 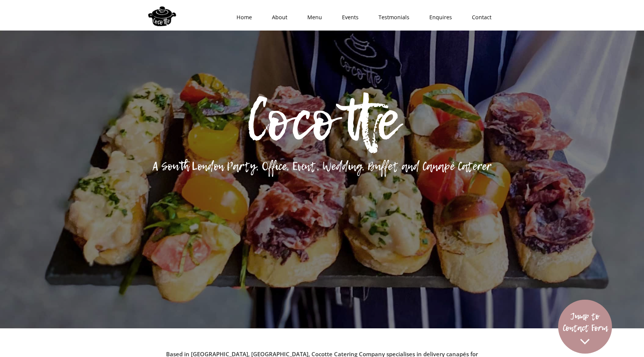 What do you see at coordinates (242, 17) in the screenshot?
I see `a: Home` at bounding box center [242, 17].